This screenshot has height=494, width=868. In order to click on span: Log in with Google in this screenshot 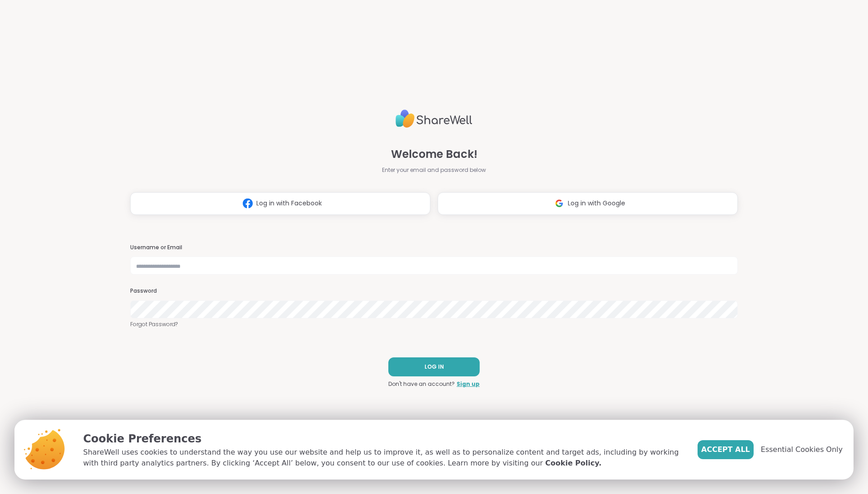, I will do `click(596, 203)`.